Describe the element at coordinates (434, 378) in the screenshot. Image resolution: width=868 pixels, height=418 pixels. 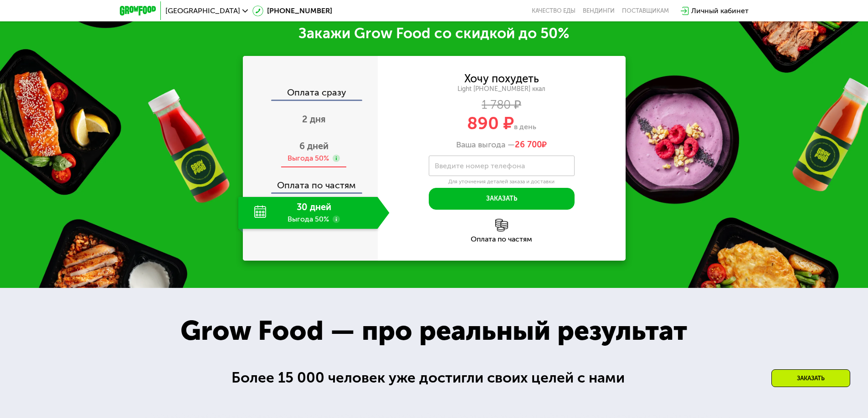
I see `div: Более 15 000 человек уже достигли своих целей с нами` at that location.